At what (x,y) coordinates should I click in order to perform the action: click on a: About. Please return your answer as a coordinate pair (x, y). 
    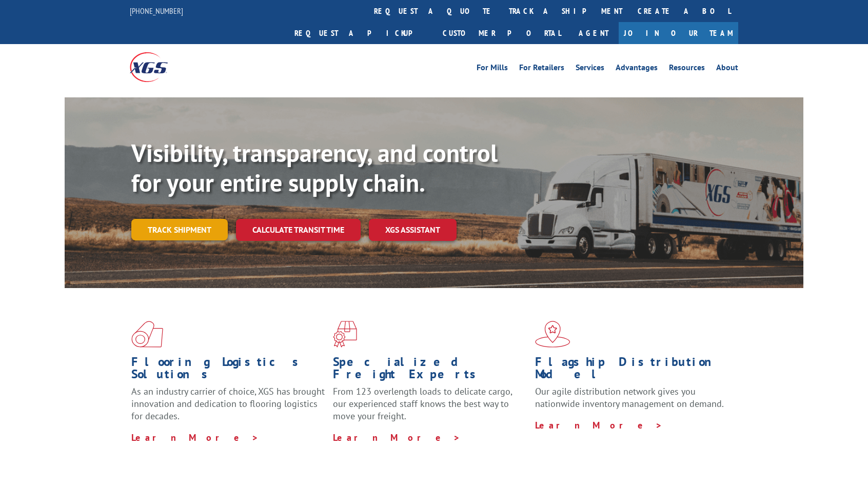
    Looking at the image, I should click on (727, 69).